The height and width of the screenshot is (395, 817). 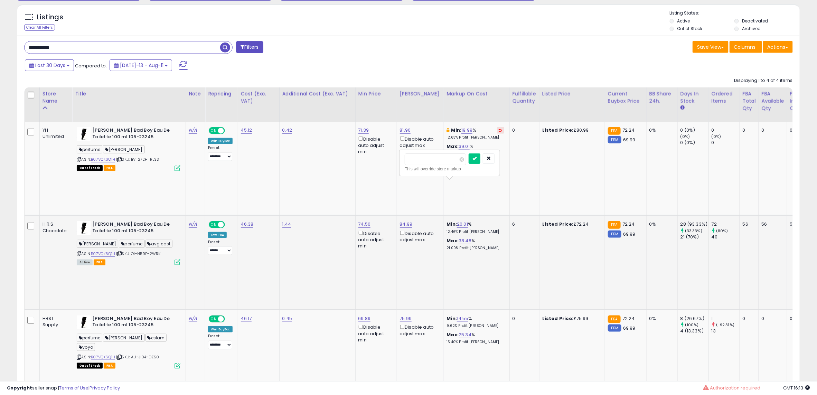 What do you see at coordinates (748, 224) in the screenshot?
I see `div: 56` at bounding box center [748, 224].